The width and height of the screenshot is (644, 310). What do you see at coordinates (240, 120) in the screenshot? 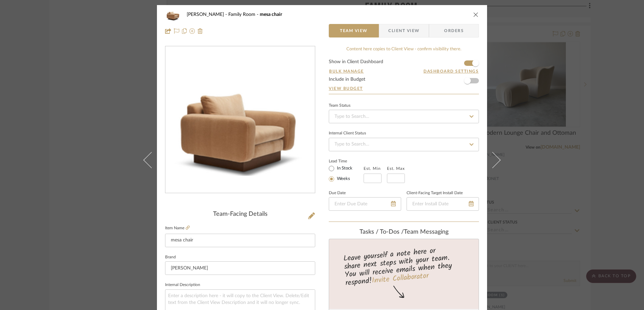
I see `img: 5652f832-63b6-4589-8027-ee2a520c6324_436x436.jpg` at bounding box center [240, 120].